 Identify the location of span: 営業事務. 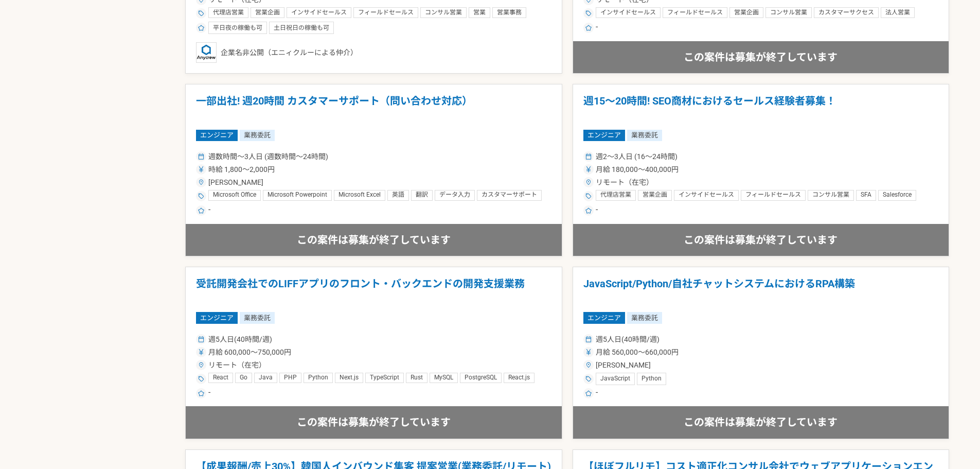
(509, 13).